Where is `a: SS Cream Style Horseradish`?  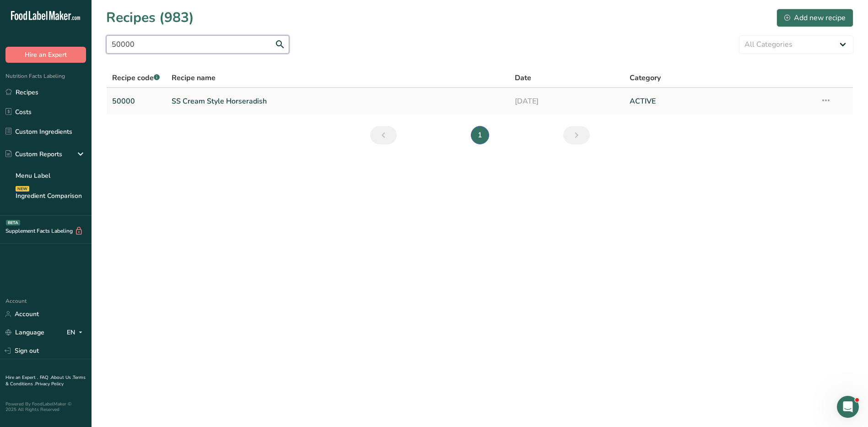 a: SS Cream Style Horseradish is located at coordinates (338, 101).